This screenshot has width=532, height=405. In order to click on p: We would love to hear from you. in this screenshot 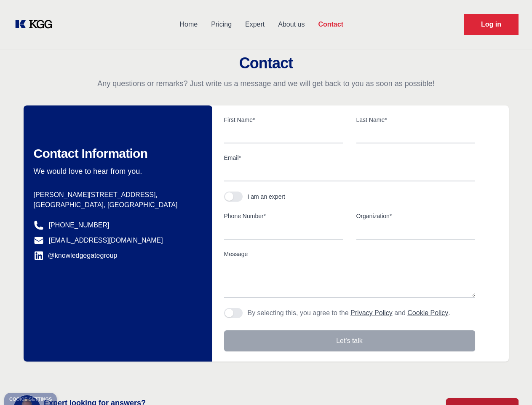, I will do `click(116, 171)`.